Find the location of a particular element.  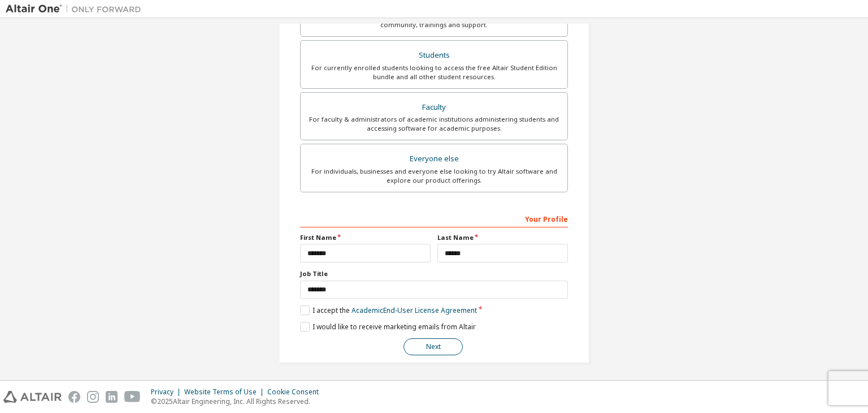

div: Privacy is located at coordinates (167, 391).